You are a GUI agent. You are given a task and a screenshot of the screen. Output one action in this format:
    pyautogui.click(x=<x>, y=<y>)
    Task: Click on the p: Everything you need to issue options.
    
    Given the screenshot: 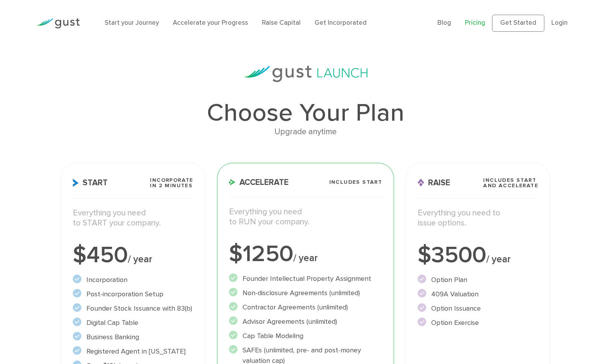 What is the action you would take?
    pyautogui.click(x=477, y=218)
    